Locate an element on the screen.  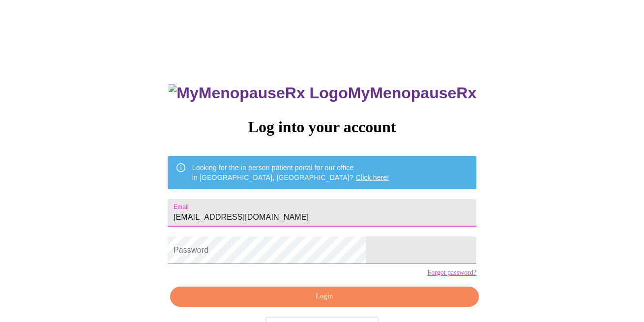
a: Click here! is located at coordinates (373, 177).